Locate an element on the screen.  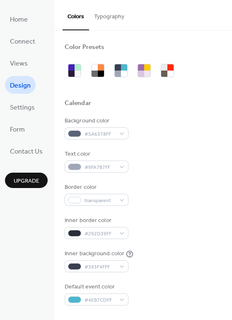
button: Upgrade is located at coordinates (26, 180).